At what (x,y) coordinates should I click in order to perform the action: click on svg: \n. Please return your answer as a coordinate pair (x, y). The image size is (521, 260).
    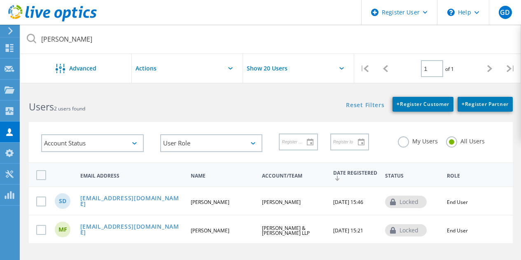
    Looking at the image, I should click on (451, 12).